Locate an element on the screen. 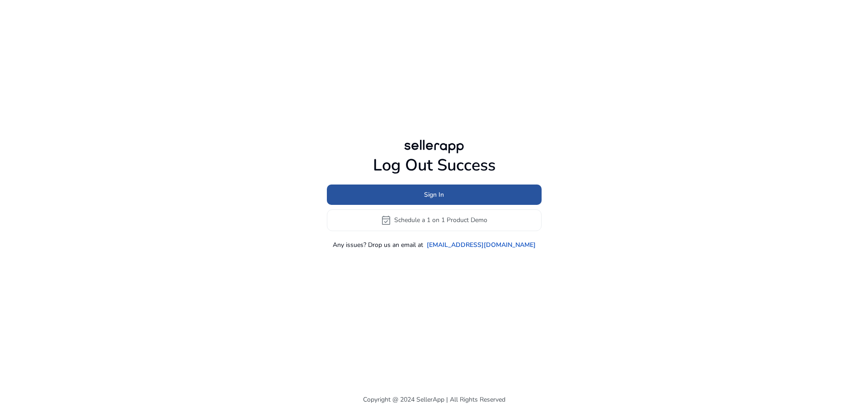  p: Any issues? Drop us an email at is located at coordinates (378, 245).